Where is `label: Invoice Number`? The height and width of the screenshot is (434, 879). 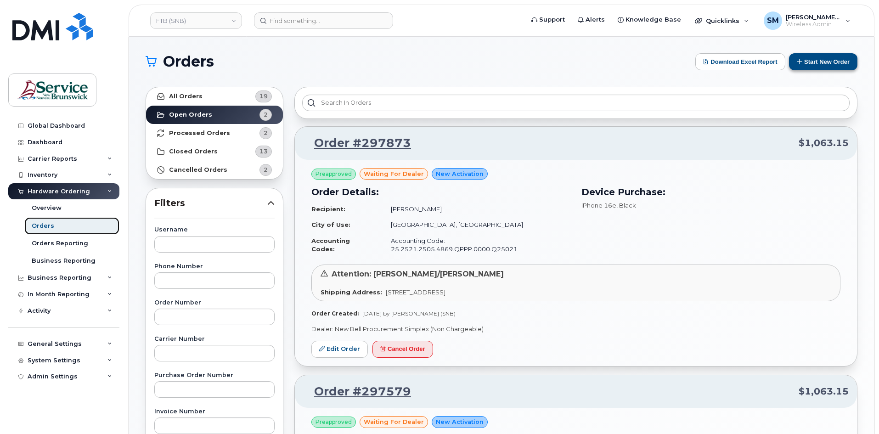 label: Invoice Number is located at coordinates (214, 411).